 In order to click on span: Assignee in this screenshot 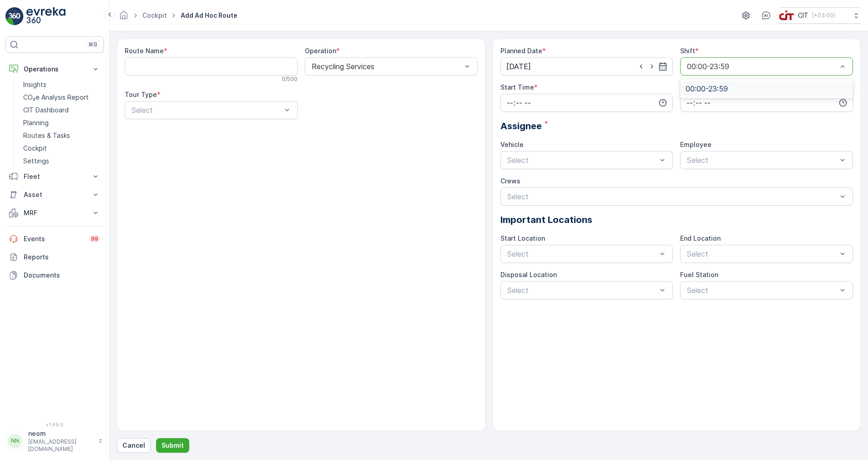, I will do `click(521, 126)`.